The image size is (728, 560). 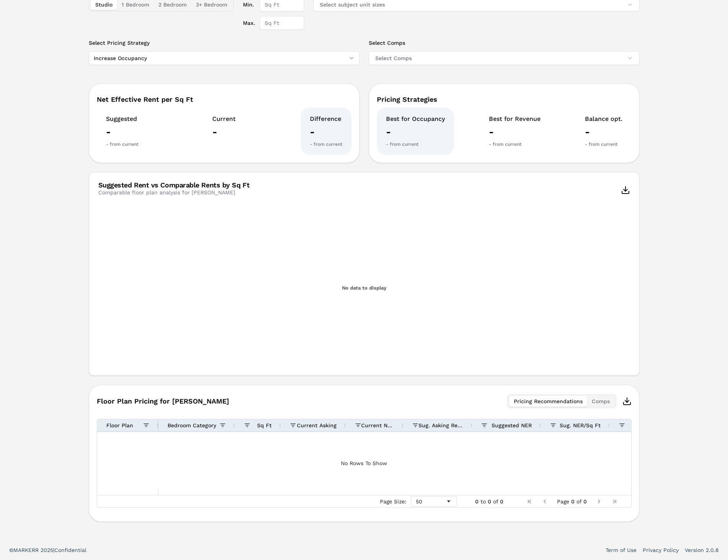 What do you see at coordinates (545, 502) in the screenshot?
I see `div: Previous Page` at bounding box center [545, 502].